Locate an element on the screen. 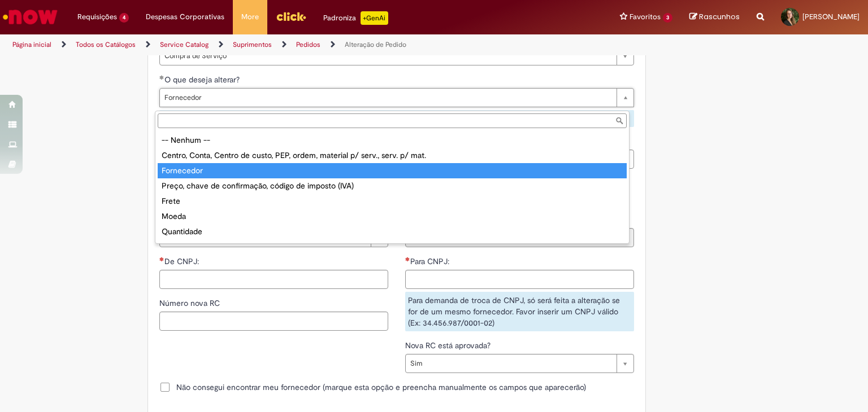  div: Centro, Conta, Centro de custo, PEP, ordem, material p/ serv., serv. p/ mat. is located at coordinates (392, 156).